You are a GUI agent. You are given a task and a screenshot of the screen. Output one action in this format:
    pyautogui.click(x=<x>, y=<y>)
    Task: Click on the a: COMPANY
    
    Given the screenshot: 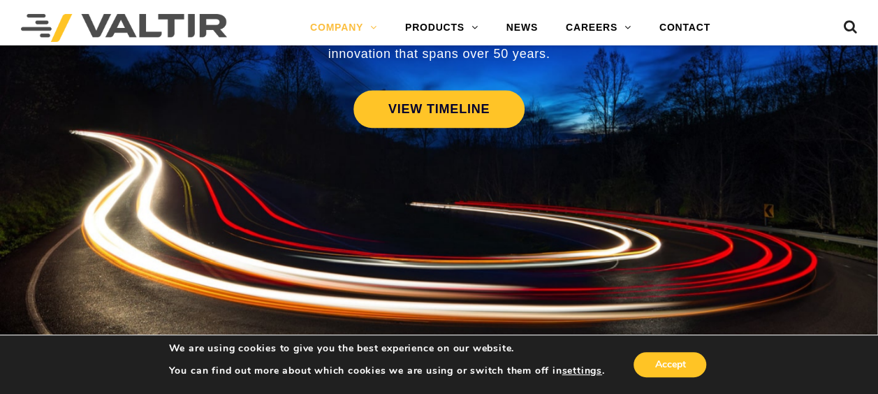 What is the action you would take?
    pyautogui.click(x=344, y=28)
    